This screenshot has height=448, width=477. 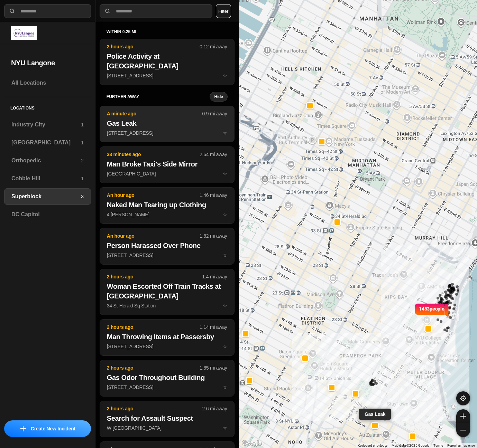 What do you see at coordinates (252, 444) in the screenshot?
I see `a: Open this area in Google Maps (opens a new window)` at bounding box center [252, 444].